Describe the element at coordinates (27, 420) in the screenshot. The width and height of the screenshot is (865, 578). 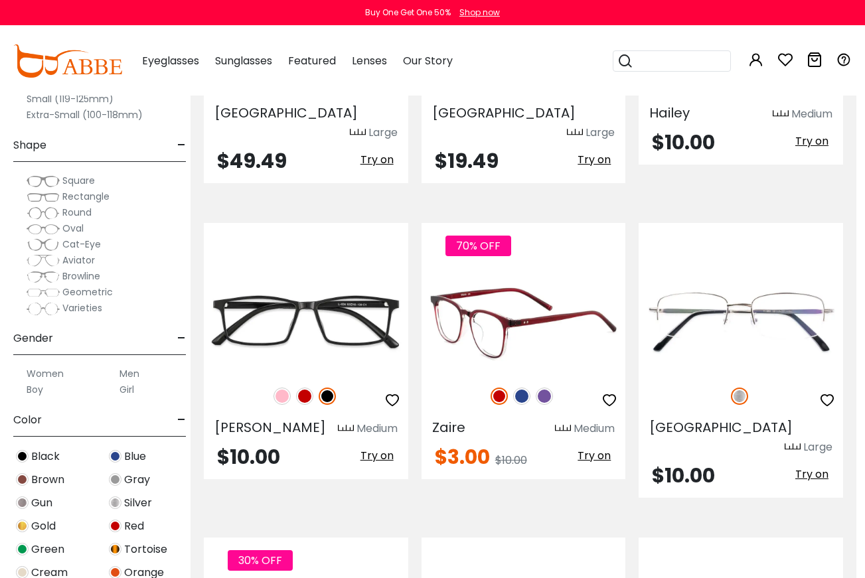
I see `span: Color` at that location.